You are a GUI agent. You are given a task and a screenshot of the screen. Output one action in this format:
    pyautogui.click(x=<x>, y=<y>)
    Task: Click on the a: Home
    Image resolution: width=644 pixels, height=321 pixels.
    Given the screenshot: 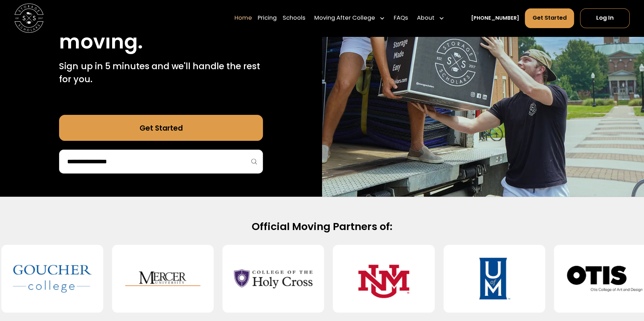 What is the action you would take?
    pyautogui.click(x=243, y=18)
    